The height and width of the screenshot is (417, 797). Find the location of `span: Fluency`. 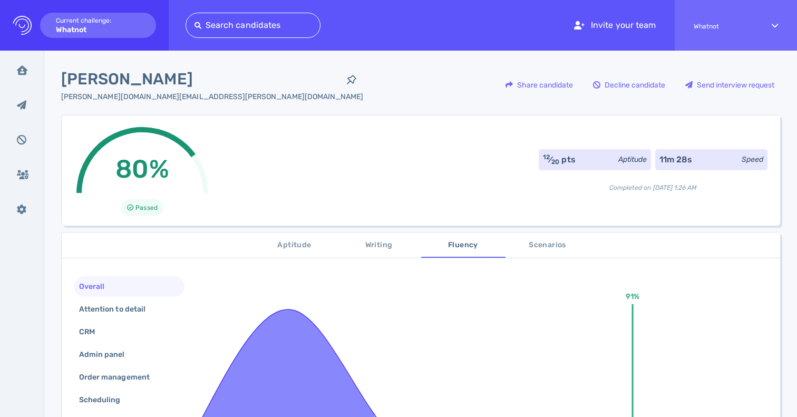

span: Fluency is located at coordinates (463, 245).